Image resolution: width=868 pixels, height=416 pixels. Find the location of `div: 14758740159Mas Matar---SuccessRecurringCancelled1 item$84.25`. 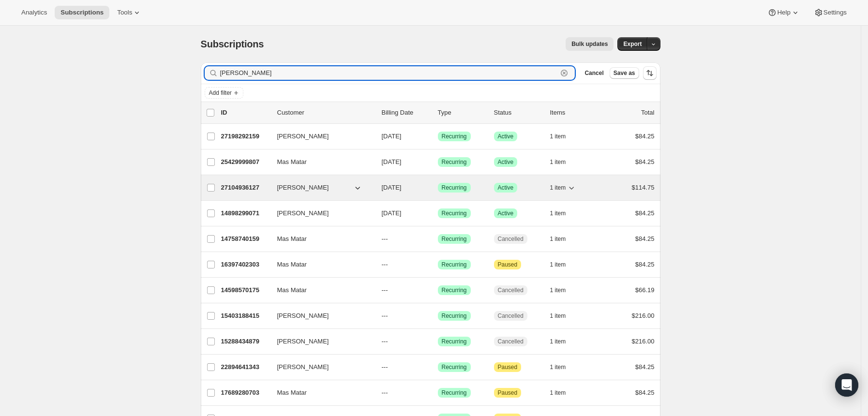

div: 14758740159Mas Matar---SuccessRecurringCancelled1 item$84.25 is located at coordinates (438, 239).